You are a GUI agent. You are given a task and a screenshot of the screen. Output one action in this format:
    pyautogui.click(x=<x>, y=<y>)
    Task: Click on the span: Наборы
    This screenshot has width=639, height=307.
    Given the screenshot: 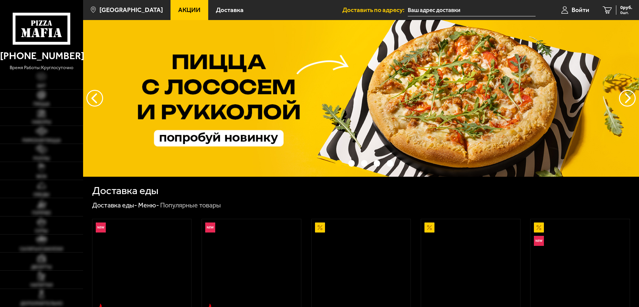 What is the action you would take?
    pyautogui.click(x=41, y=122)
    